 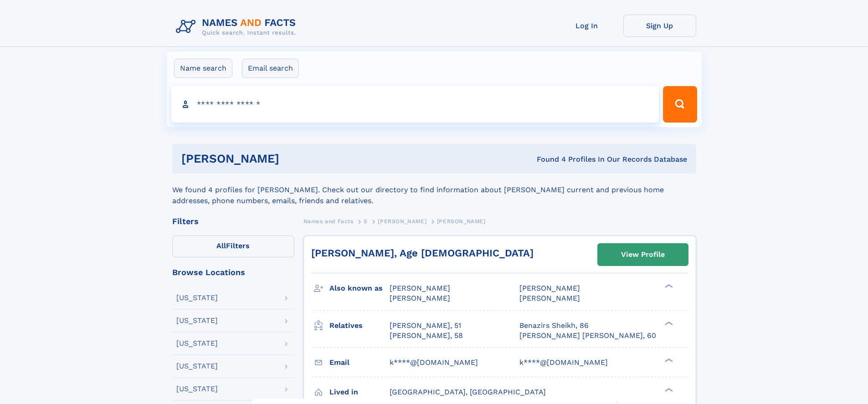 What do you see at coordinates (680, 104) in the screenshot?
I see `button: Search Button` at bounding box center [680, 104].